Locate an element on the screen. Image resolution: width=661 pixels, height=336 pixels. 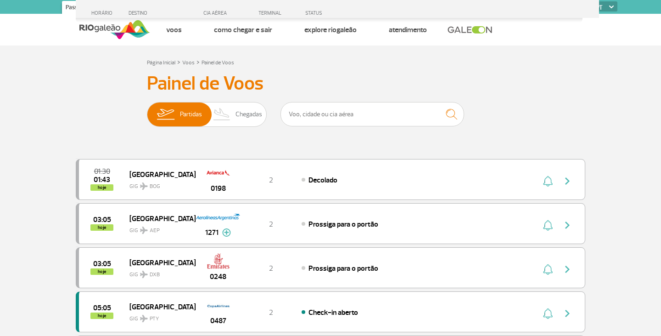
a: Como chegar e sair is located at coordinates (243, 30).